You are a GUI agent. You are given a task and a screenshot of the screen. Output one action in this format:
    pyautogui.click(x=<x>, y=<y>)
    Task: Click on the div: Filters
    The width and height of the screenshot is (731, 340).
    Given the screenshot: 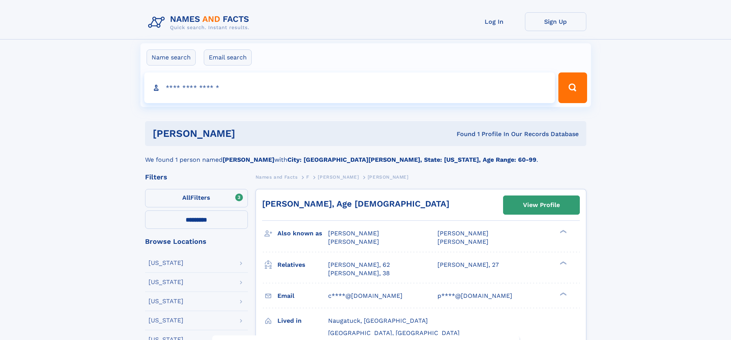 What is the action you would take?
    pyautogui.click(x=196, y=177)
    